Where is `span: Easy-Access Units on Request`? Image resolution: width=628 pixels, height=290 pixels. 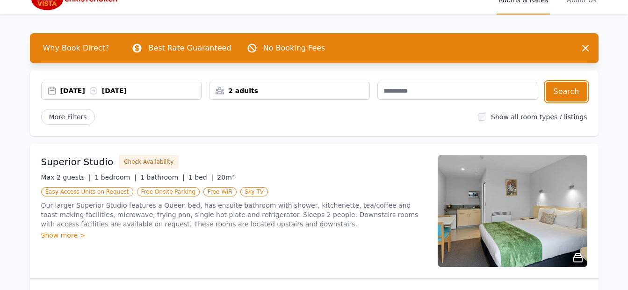
span: Easy-Access Units on Request is located at coordinates (87, 192).